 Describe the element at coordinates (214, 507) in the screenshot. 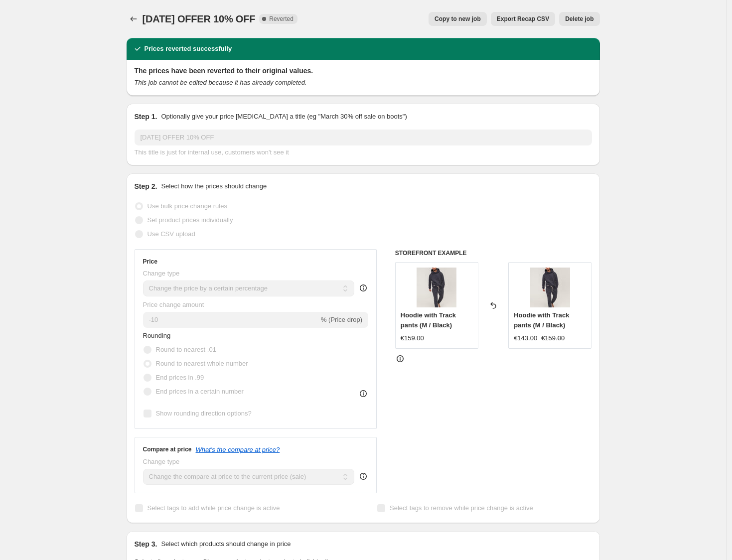

I see `span: Select tags to add while price change is active` at that location.